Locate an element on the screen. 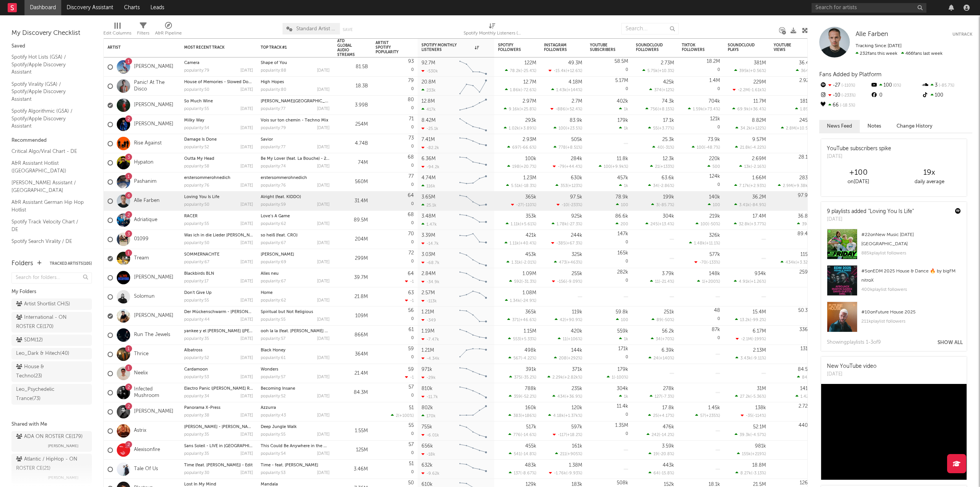 This screenshot has width=980, height=487. div: popularity: 79 is located at coordinates (197, 70).